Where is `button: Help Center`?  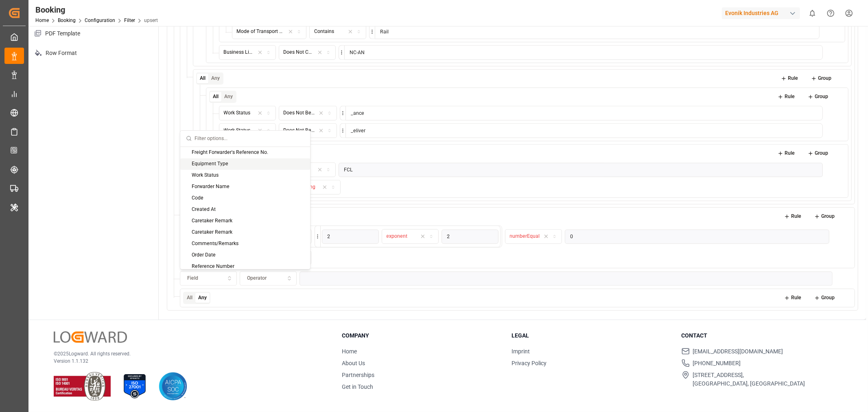 button: Help Center is located at coordinates (831, 13).